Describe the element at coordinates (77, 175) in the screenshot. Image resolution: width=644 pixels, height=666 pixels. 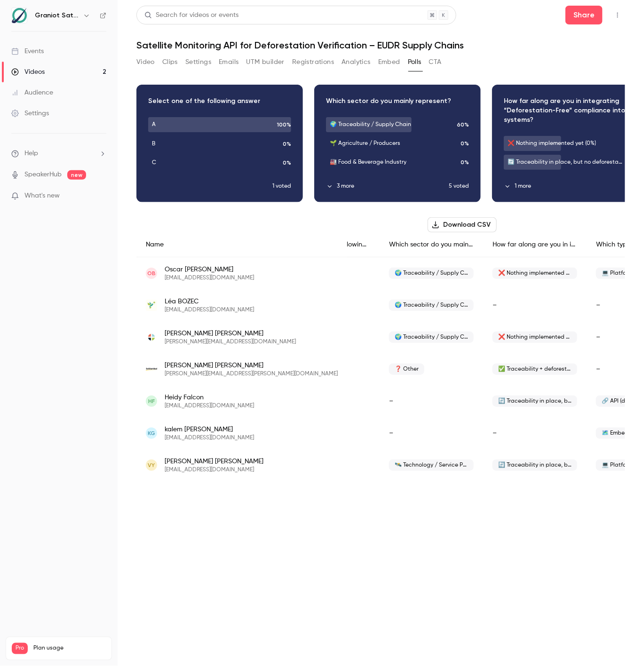
I see `span: new` at that location.